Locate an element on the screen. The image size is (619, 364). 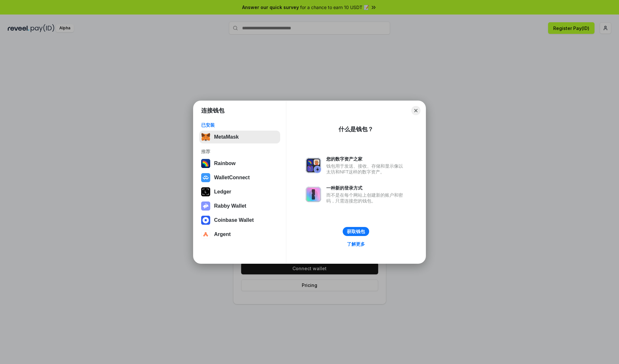
button: Argent is located at coordinates (240, 234).